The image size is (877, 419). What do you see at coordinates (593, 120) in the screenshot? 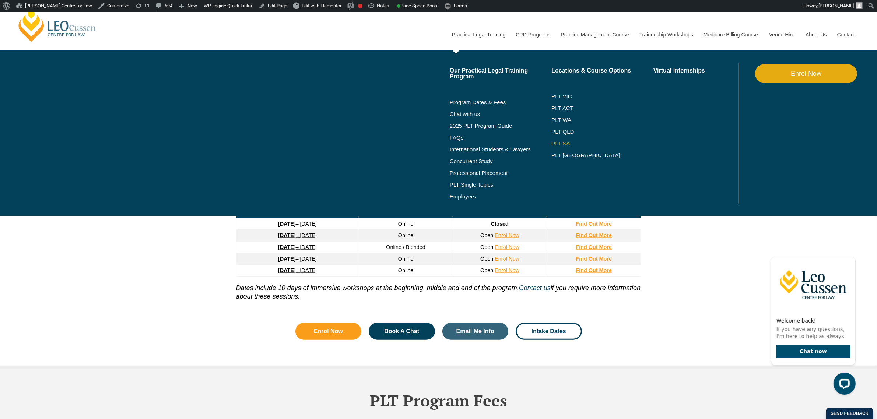
I see `a: PLT WA` at bounding box center [593, 120].